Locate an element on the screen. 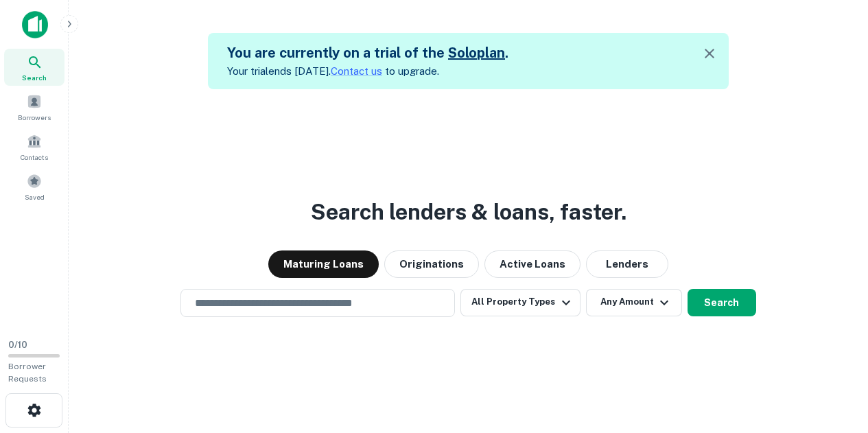 This screenshot has width=868, height=433. button: Search is located at coordinates (722, 302).